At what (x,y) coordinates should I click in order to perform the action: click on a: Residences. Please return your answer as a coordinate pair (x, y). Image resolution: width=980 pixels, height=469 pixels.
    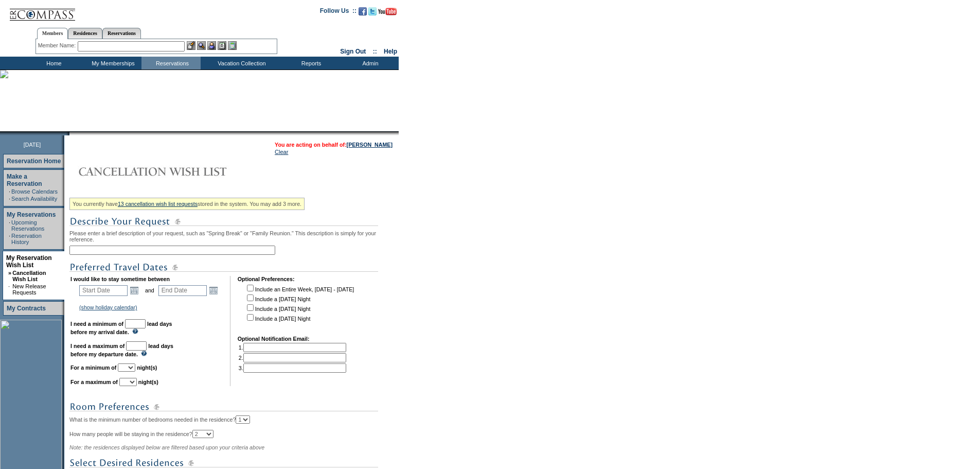
    Looking at the image, I should click on (85, 33).